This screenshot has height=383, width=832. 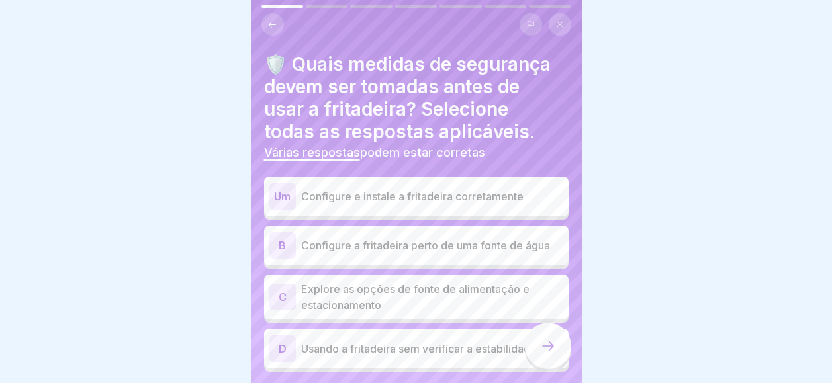 What do you see at coordinates (432, 349) in the screenshot?
I see `p: Usando a fritadeira sem verificar a estabilidade` at bounding box center [432, 349].